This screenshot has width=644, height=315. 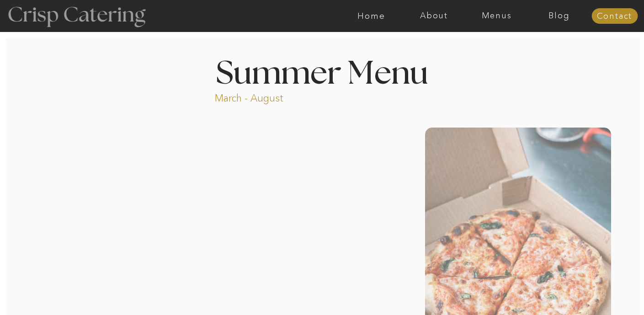 What do you see at coordinates (322, 71) in the screenshot?
I see `h1: Summer Menu` at bounding box center [322, 71].